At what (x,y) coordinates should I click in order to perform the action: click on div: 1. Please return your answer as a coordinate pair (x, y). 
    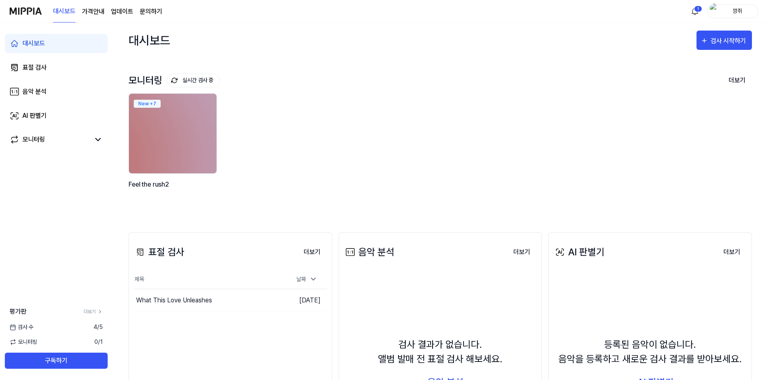
    Looking at the image, I should click on (698, 9).